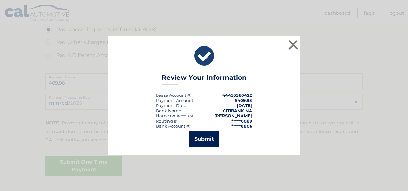  I want to click on strong: 44455560422, so click(237, 95).